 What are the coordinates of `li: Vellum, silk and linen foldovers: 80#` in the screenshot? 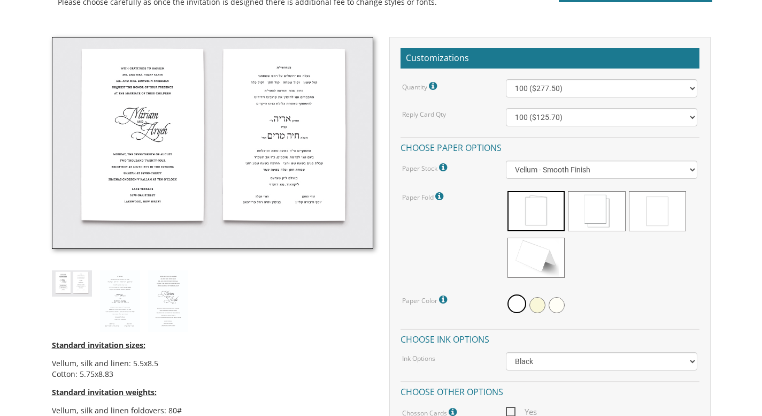 It's located at (212, 410).